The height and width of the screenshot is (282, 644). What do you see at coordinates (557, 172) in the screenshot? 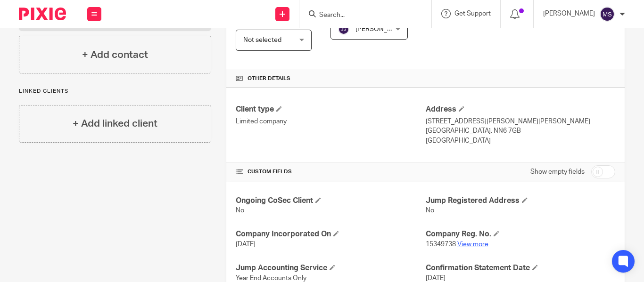
I see `label: Show empty fields` at bounding box center [557, 172].